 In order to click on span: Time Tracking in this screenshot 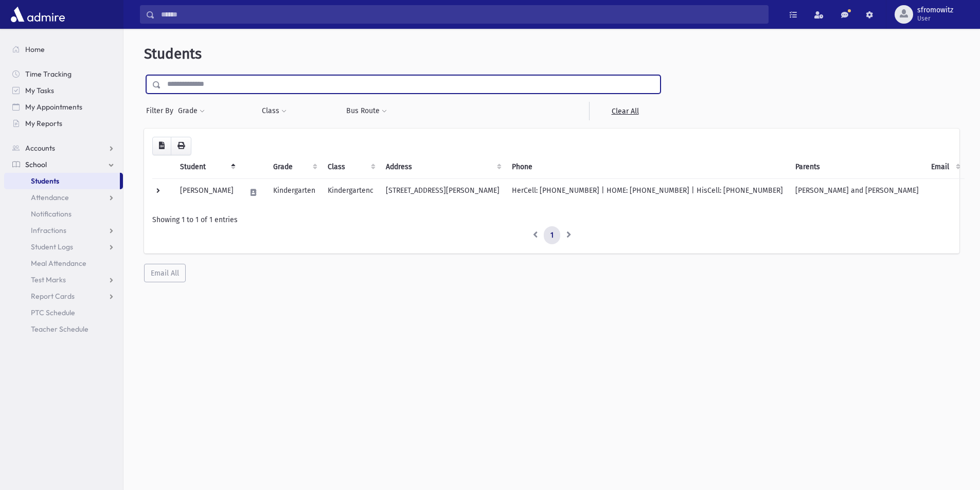, I will do `click(49, 74)`.